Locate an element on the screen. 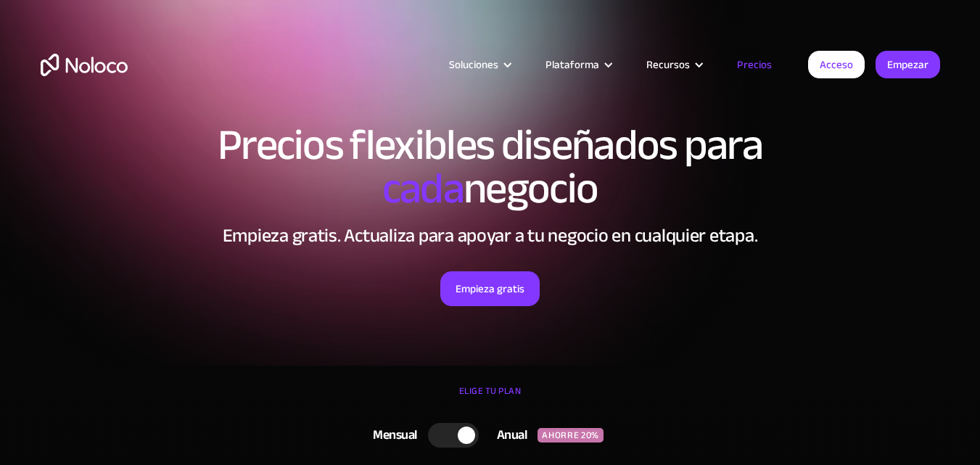 The height and width of the screenshot is (465, 980). a: Empieza gratis is located at coordinates (490, 289).